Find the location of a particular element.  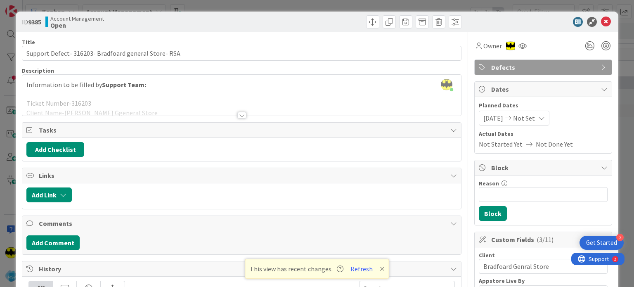

label: Reason is located at coordinates (489, 183).